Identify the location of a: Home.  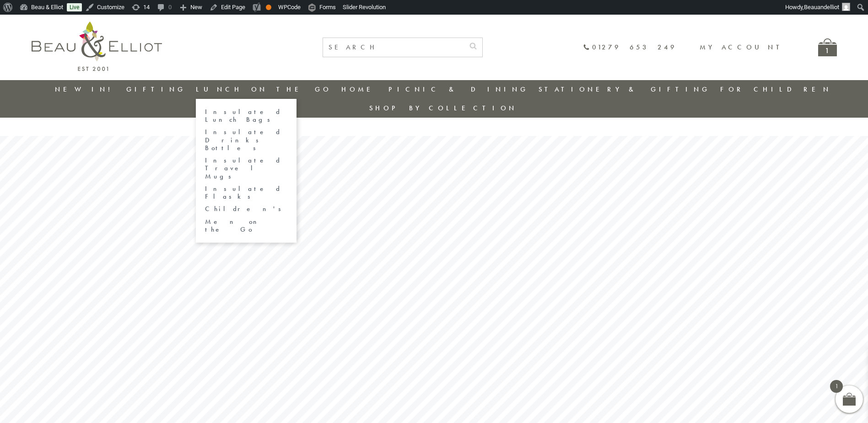
(360, 89).